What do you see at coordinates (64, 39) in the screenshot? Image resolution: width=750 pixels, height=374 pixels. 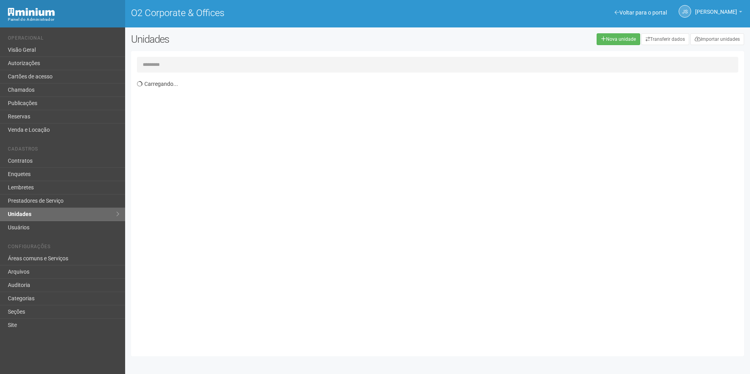 I see `li: Operacional` at bounding box center [64, 39].